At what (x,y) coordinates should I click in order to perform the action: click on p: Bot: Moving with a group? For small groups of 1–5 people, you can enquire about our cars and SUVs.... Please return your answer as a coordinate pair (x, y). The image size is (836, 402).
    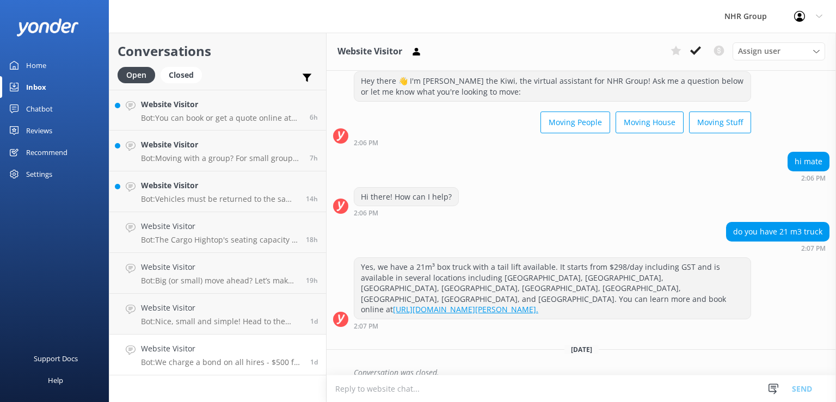
    Looking at the image, I should click on (221, 158).